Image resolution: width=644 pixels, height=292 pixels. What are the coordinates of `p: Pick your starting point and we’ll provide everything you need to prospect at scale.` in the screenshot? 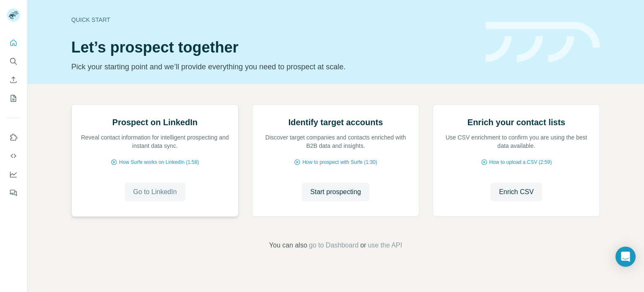 It's located at (273, 67).